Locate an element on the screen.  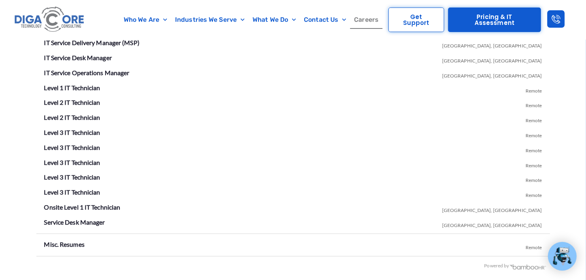
a: Service Desk Manager is located at coordinates (75, 222).